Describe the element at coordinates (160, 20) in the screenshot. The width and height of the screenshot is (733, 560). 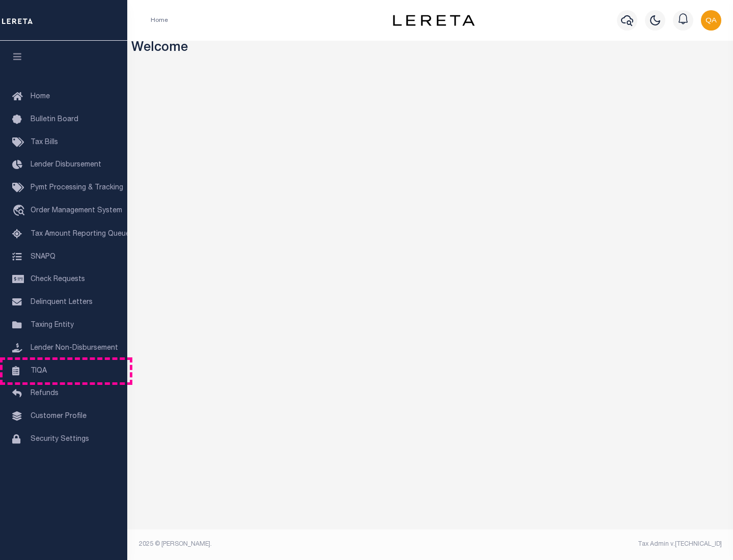
I see `li: Home` at that location.